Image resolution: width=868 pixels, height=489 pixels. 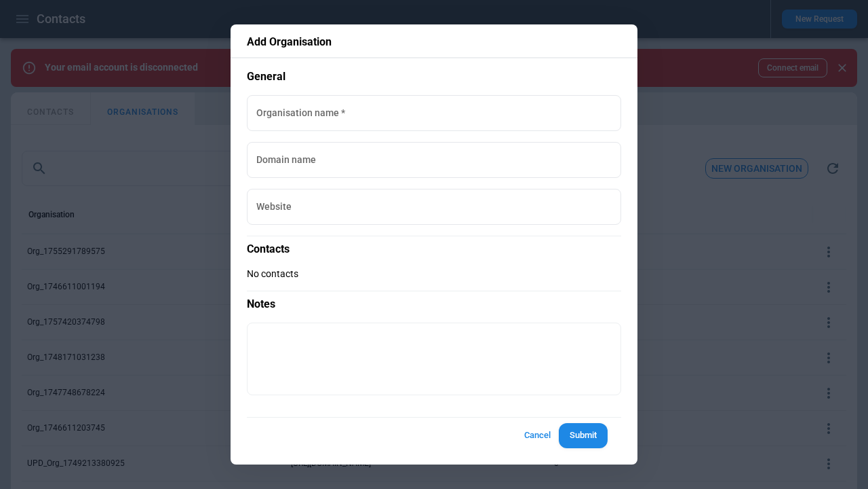 I want to click on button: Cancel, so click(x=538, y=435).